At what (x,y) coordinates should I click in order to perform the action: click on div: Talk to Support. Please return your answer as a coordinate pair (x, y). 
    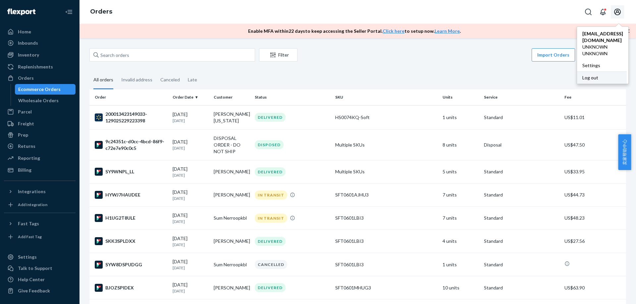
    Looking at the image, I should click on (35, 269).